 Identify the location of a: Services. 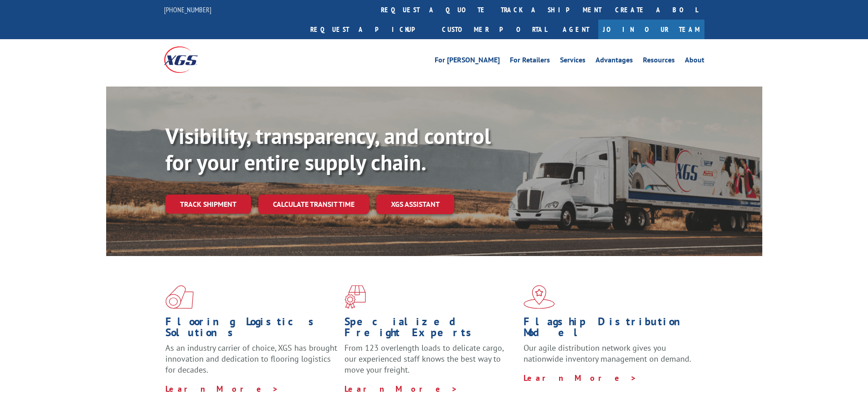
(573, 62).